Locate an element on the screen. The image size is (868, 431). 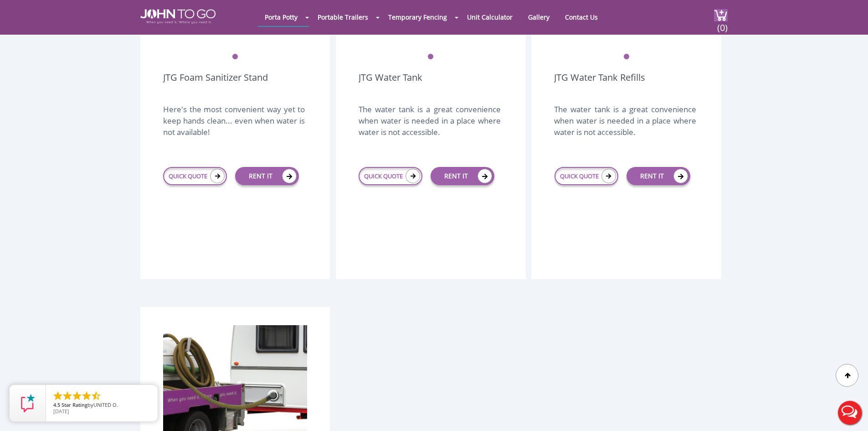
a: JTG Water Tank Refills is located at coordinates (599, 84).